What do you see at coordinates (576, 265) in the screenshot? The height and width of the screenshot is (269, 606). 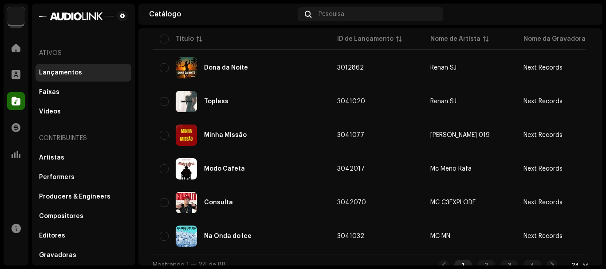 I see `div: 24` at bounding box center [576, 265].